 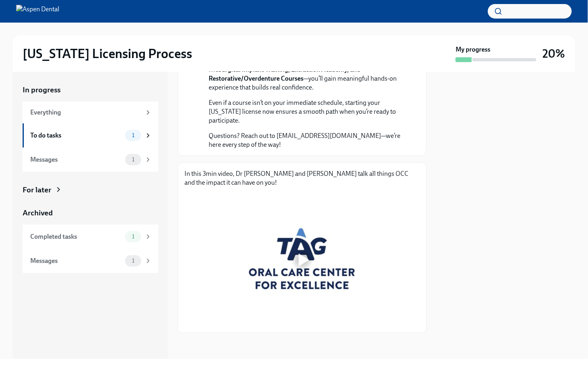 What do you see at coordinates (90, 190) in the screenshot?
I see `a: For later` at bounding box center [90, 190].